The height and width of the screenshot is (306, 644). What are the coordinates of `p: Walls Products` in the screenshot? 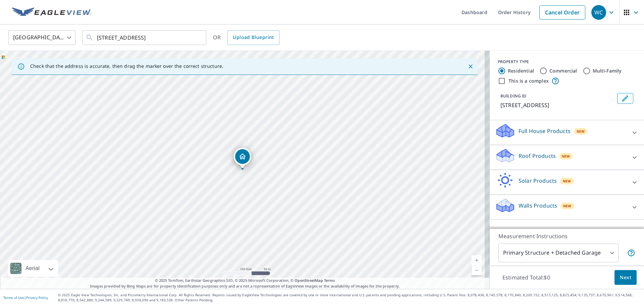 It's located at (538, 205).